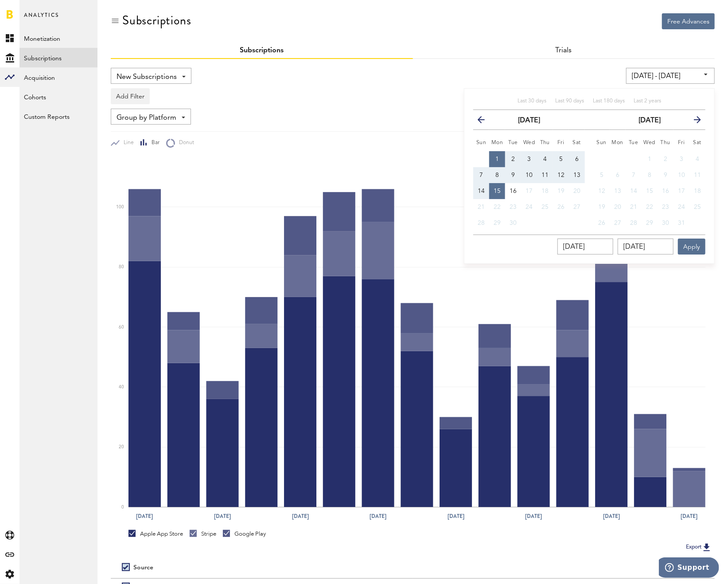  Describe the element at coordinates (245, 534) in the screenshot. I see `div: Google Play` at that location.